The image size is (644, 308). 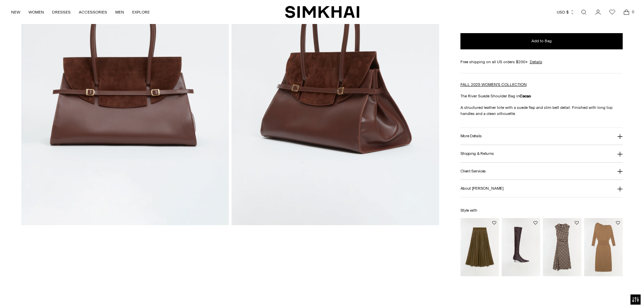 I want to click on a: MEN, so click(x=120, y=12).